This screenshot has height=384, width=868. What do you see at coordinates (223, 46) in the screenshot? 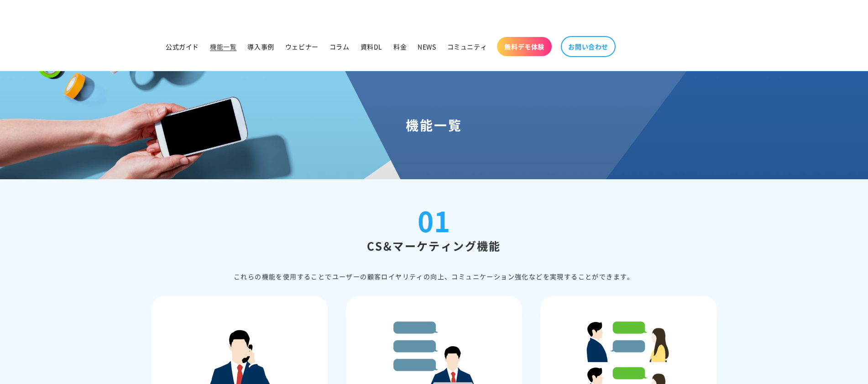
I see `span: 機能一覧` at bounding box center [223, 46].